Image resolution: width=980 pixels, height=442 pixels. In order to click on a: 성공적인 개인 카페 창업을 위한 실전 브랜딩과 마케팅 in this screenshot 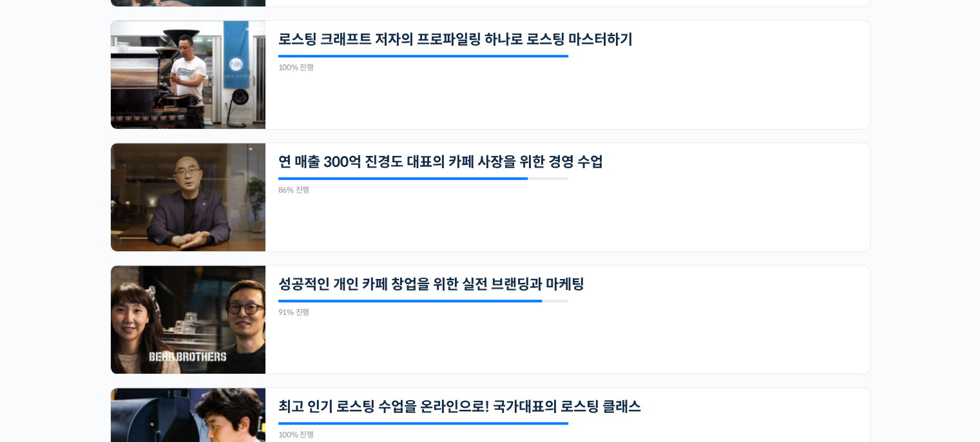, I will do `click(510, 284)`.